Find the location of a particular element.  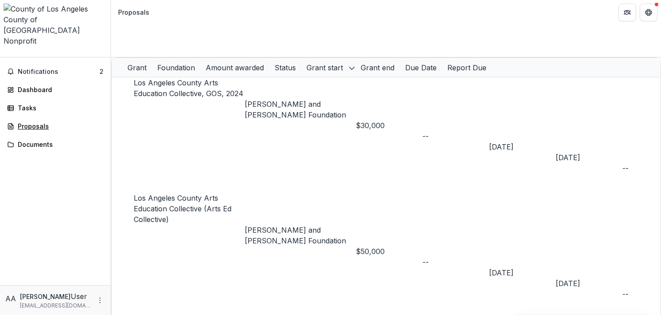

a: Dashboard is located at coordinates (55, 89).